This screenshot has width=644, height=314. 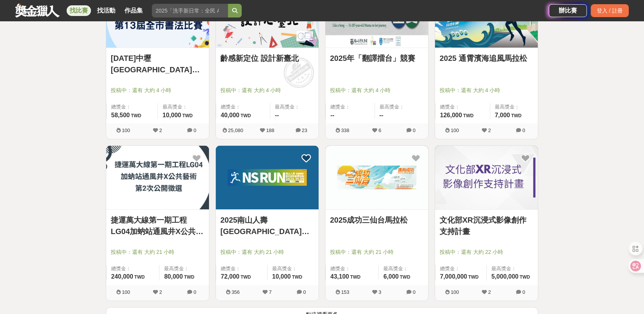 What do you see at coordinates (190, 11) in the screenshot?
I see `input: 2025「洗手新日常：全民 ALL IN」洗手歌全台徵選` at bounding box center [190, 11].